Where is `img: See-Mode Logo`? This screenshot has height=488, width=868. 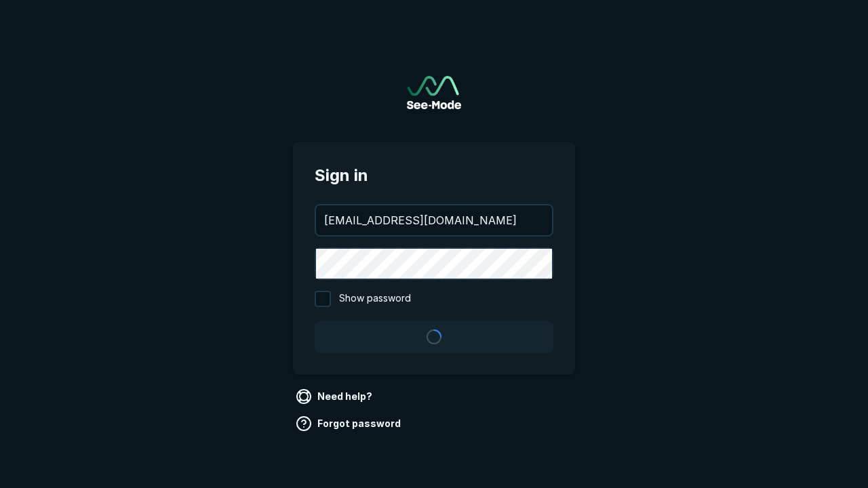
img: See-Mode Logo is located at coordinates (434, 92).